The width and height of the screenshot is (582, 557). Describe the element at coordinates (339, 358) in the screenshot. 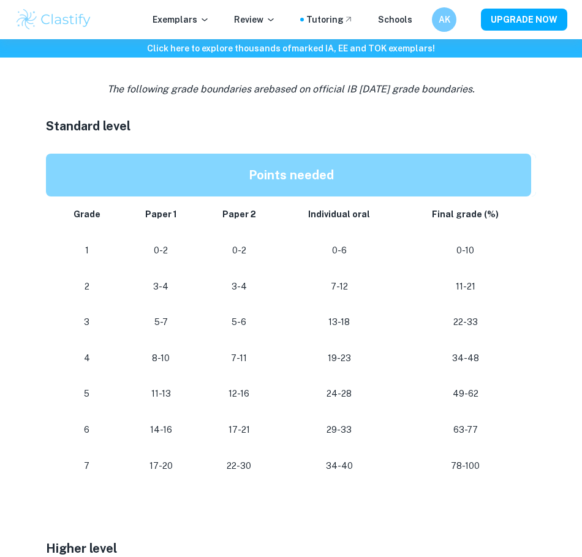

I see `p: 19-23` at that location.